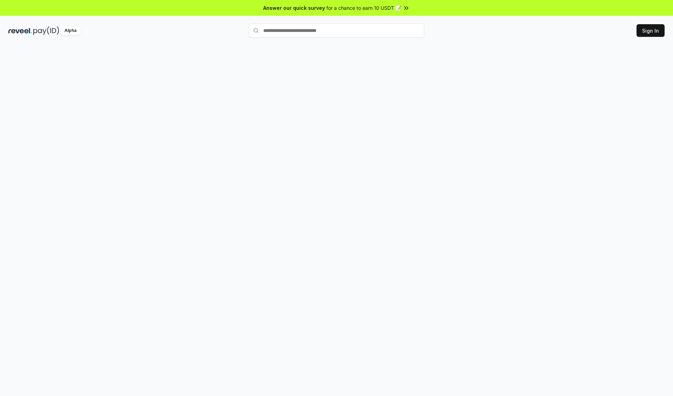 The height and width of the screenshot is (396, 673). Describe the element at coordinates (364, 8) in the screenshot. I see `span: for a chance to earn 10 USDT 📝` at that location.